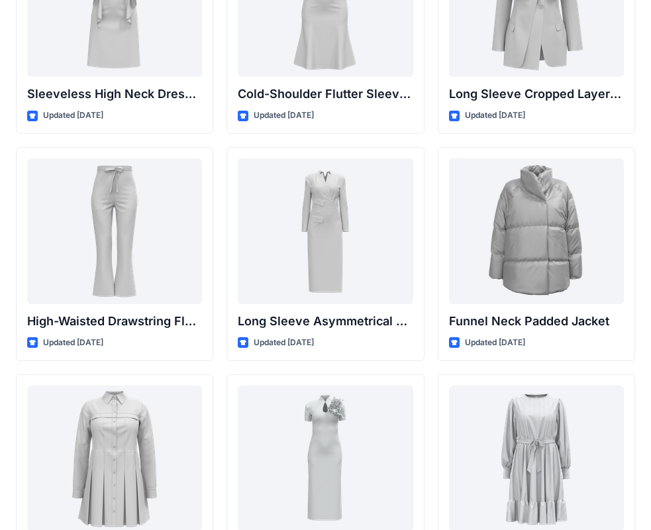 The image size is (651, 530). Describe the element at coordinates (115, 321) in the screenshot. I see `p: High-Waisted Drawstring Flare Trousers` at that location.